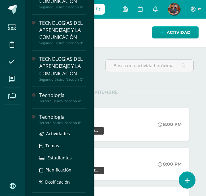 This screenshot has height=196, width=206. Describe the element at coordinates (63, 119) in the screenshot. I see `a: TecnologíaTercero Básico "Sección B"` at that location.